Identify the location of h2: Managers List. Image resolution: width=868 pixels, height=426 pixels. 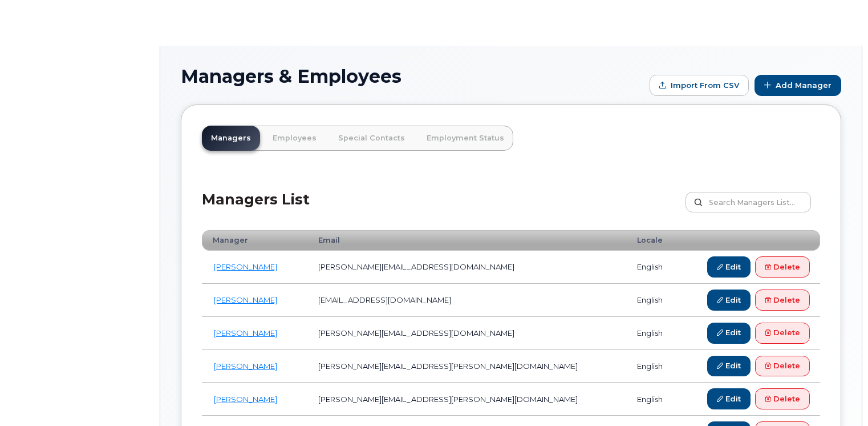
(256, 208).